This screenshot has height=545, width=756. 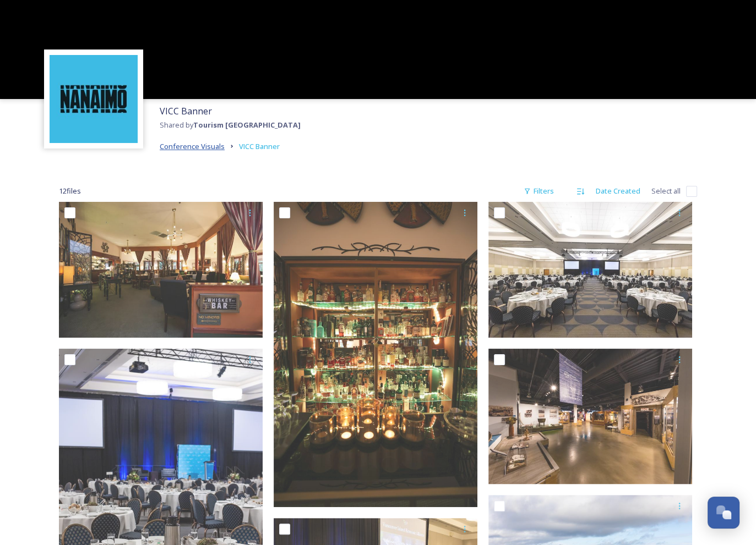 I want to click on img: TN 22-0353 Grand Hotel Bar 28.jpg, so click(x=161, y=270).